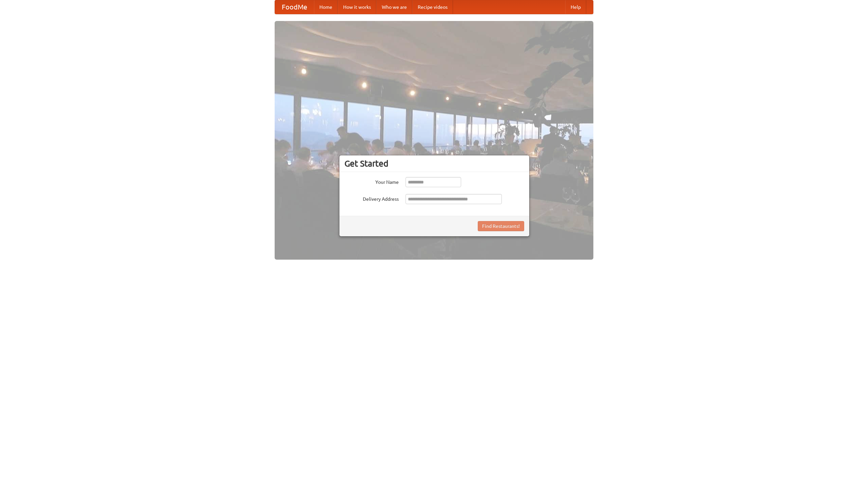 This screenshot has height=479, width=868. I want to click on a: Recipe videos, so click(433, 7).